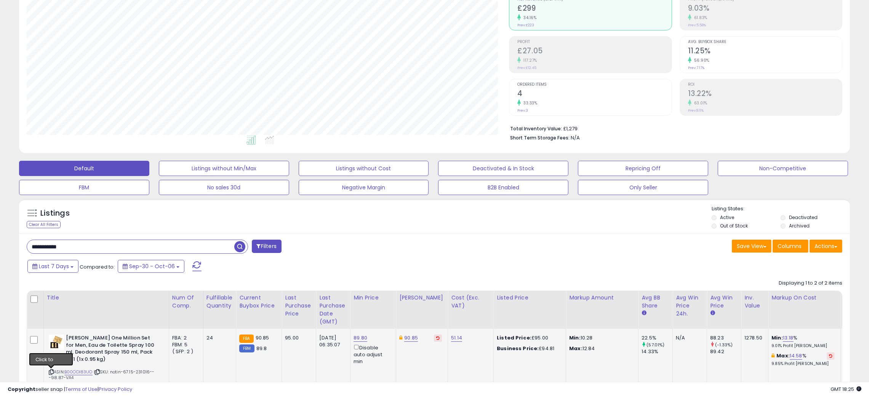 The width and height of the screenshot is (869, 397). What do you see at coordinates (529, 60) in the screenshot?
I see `small: 117.27%` at bounding box center [529, 60].